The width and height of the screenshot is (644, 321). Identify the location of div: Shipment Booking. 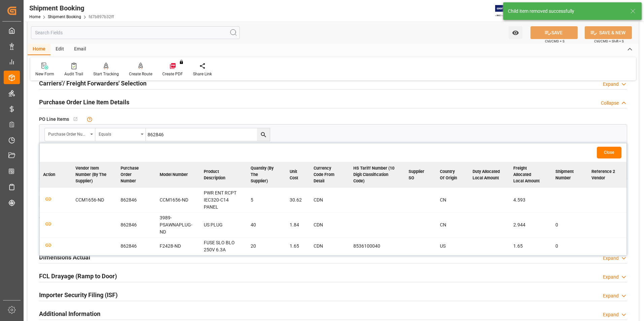
(71, 8).